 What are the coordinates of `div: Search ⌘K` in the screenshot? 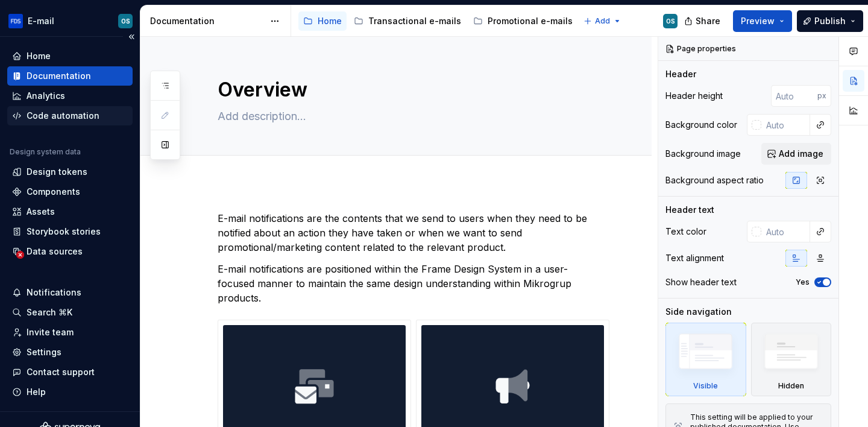 It's located at (50, 313).